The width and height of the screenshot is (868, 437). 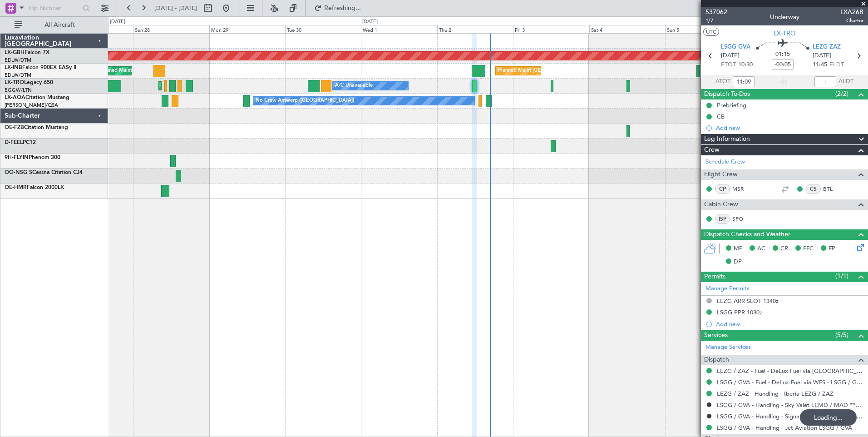 I want to click on span: 10:30, so click(x=745, y=65).